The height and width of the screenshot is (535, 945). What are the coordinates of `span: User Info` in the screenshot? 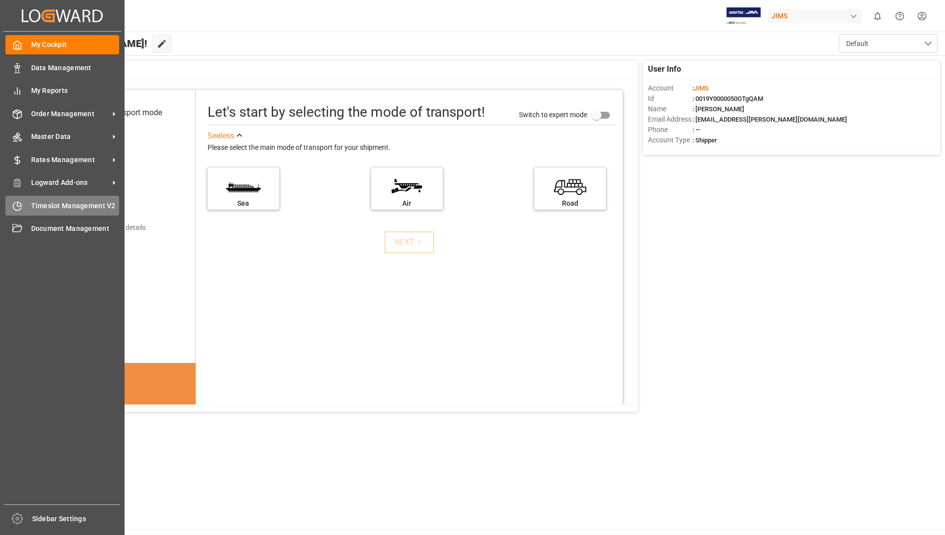 It's located at (664, 69).